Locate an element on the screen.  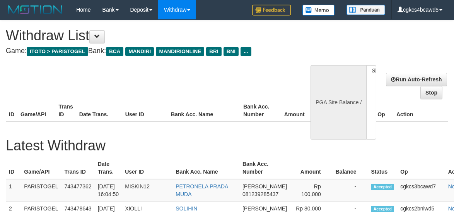
span: MANDIRI is located at coordinates (140, 51).